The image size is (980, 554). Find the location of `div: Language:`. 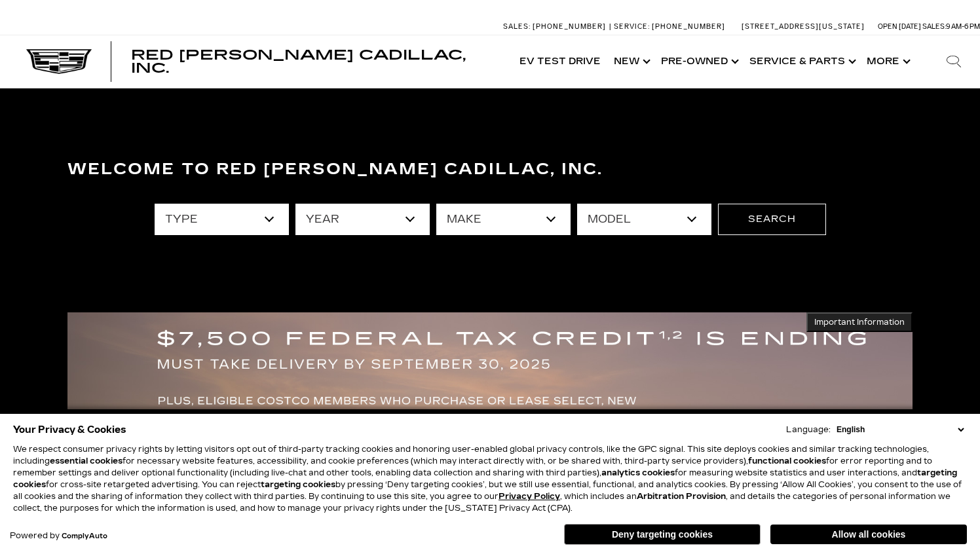

div: Language: is located at coordinates (809, 429).